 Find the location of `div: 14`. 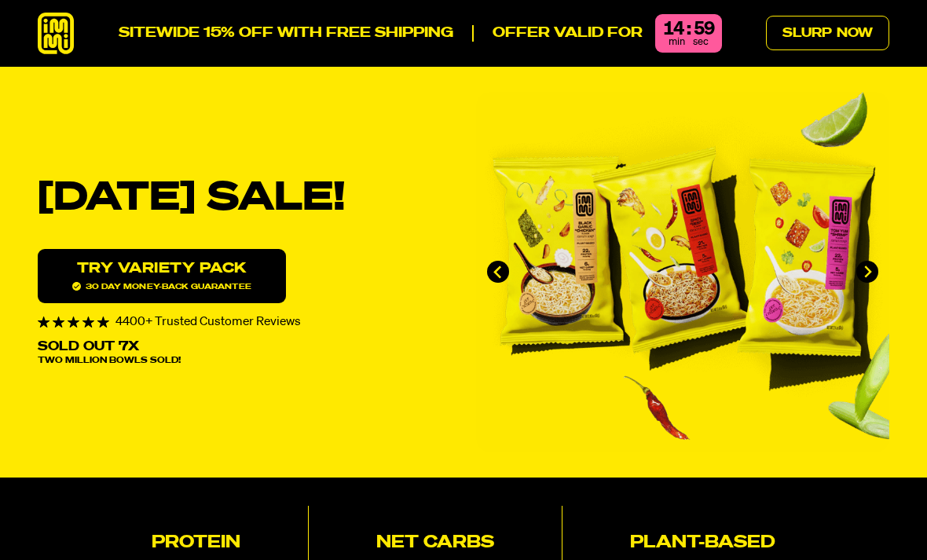

div: 14 is located at coordinates (673, 30).